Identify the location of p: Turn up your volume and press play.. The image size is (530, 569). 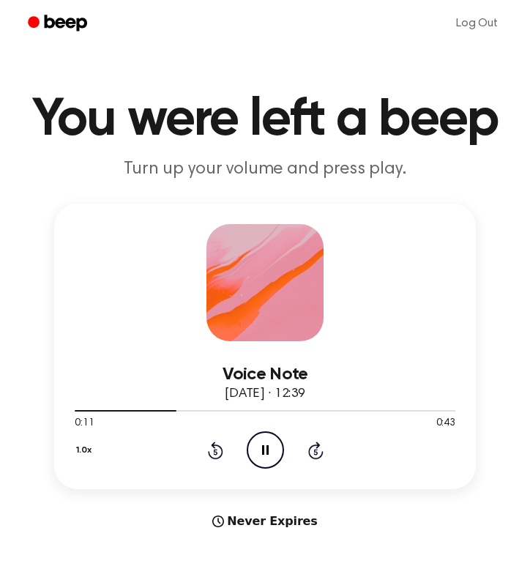
(265, 169).